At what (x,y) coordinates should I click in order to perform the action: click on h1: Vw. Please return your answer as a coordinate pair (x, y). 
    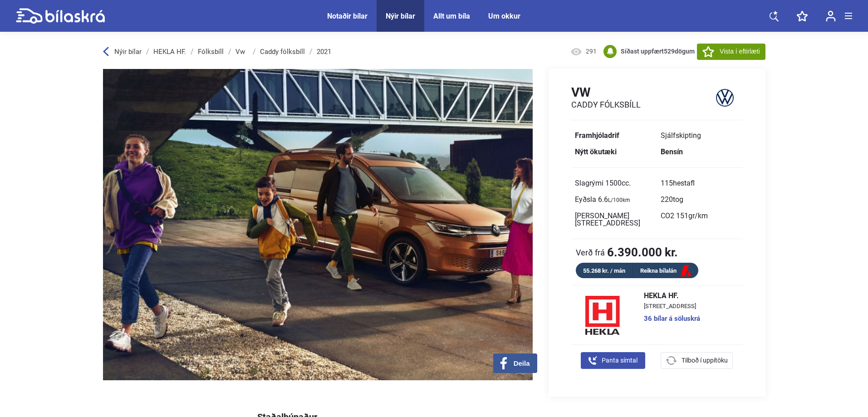
    Looking at the image, I should click on (606, 92).